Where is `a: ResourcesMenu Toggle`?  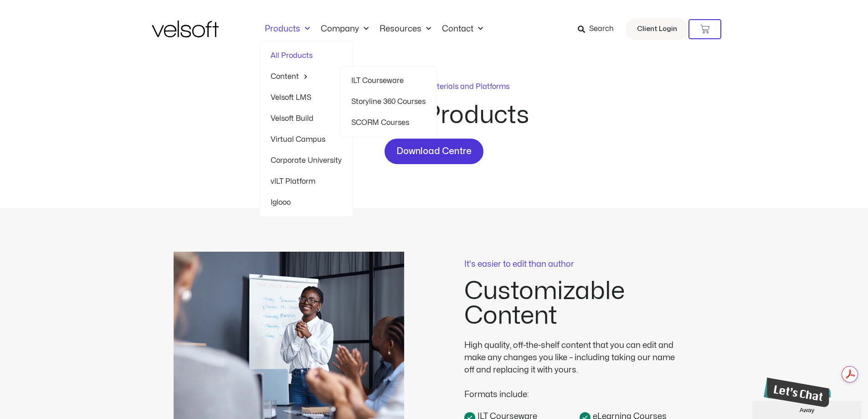
a: ResourcesMenu Toggle is located at coordinates (405, 29).